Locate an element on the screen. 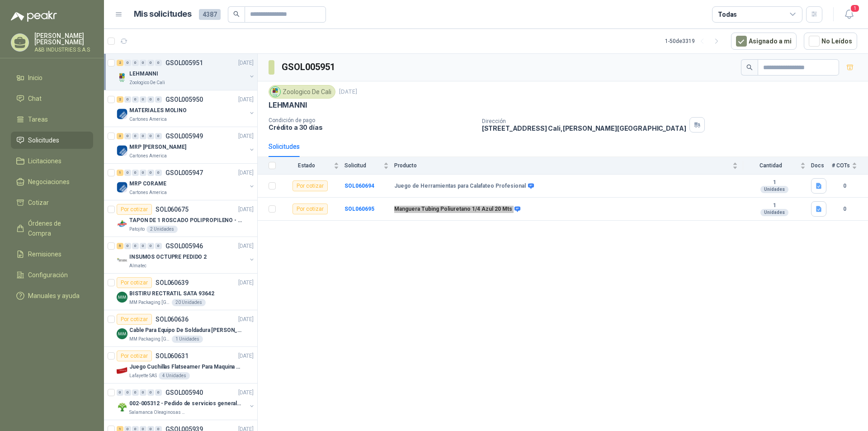  a: Solicitudes is located at coordinates (52, 141).